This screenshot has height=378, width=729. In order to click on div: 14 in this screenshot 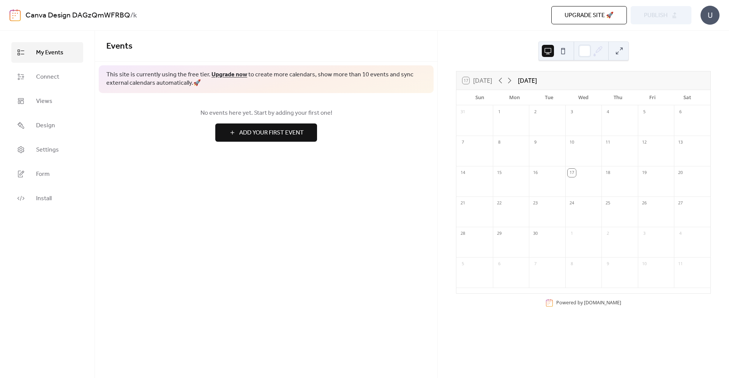, I will do `click(463, 173)`.